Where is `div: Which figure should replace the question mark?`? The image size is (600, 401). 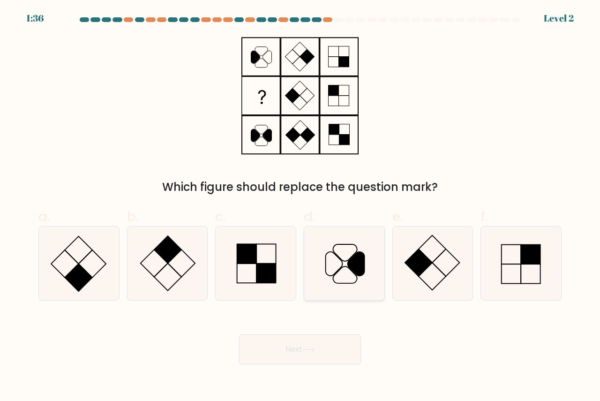 div: Which figure should replace the question mark? is located at coordinates (300, 187).